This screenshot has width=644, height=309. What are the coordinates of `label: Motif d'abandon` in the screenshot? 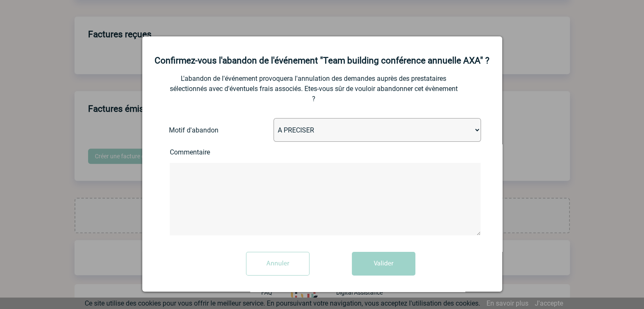 It's located at (202, 130).